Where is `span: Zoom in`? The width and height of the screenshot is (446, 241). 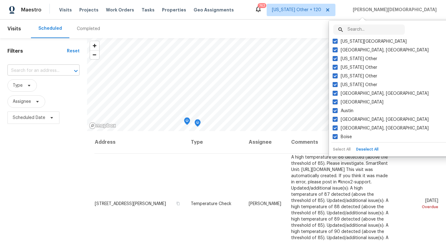 span: Zoom in is located at coordinates (94, 45).